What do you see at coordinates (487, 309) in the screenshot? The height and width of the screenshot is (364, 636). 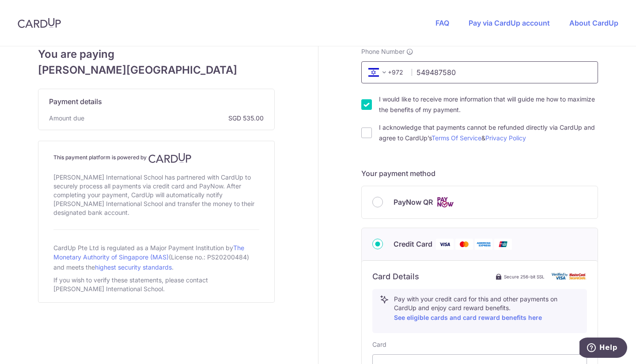 I see `p: Pay with your credit card for this and other payments on CardUp and enjoy card reward benefits.` at bounding box center [487, 309].